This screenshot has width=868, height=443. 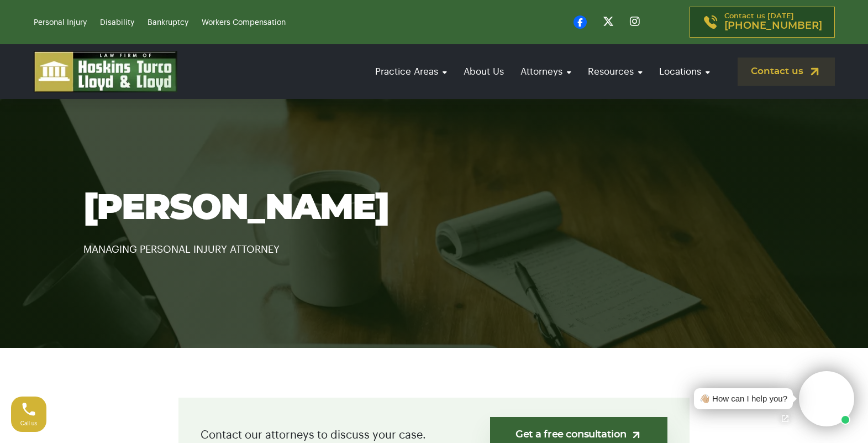 What do you see at coordinates (168, 23) in the screenshot?
I see `a: Bankruptcy` at bounding box center [168, 23].